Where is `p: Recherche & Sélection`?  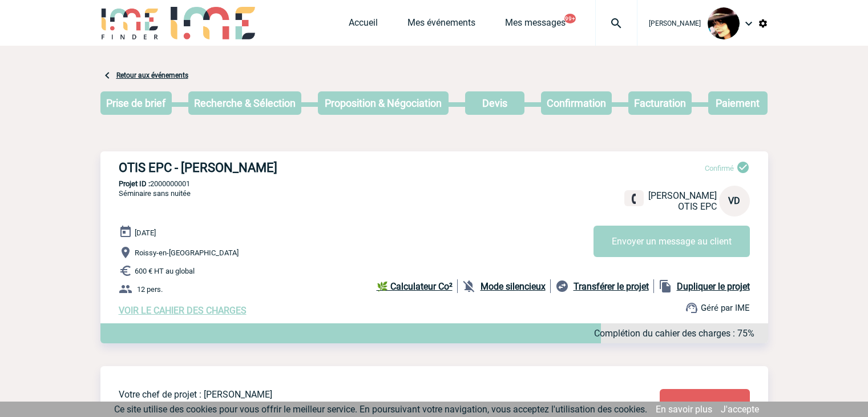 p: Recherche & Sélection is located at coordinates (245, 103).